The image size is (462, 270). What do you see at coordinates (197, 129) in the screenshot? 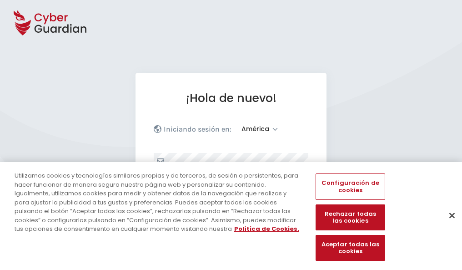
I see `p: Iniciando sesión en:` at bounding box center [197, 129].